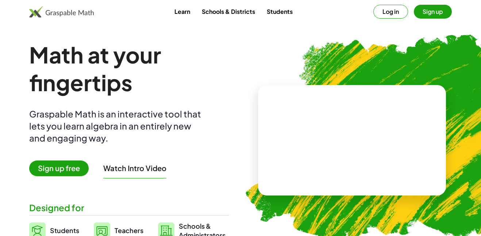 The width and height of the screenshot is (481, 236). What do you see at coordinates (279, 11) in the screenshot?
I see `a: Students` at bounding box center [279, 11].